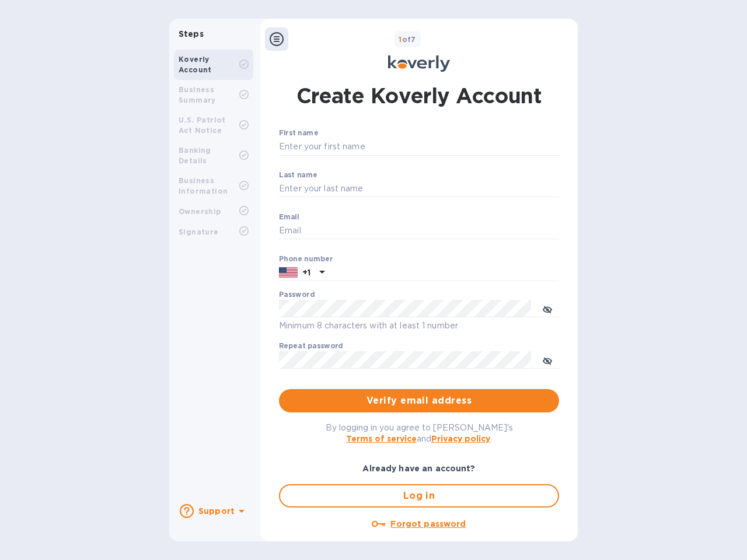 Image resolution: width=747 pixels, height=560 pixels. I want to click on b: U.S. Patriot Act Notice, so click(202, 125).